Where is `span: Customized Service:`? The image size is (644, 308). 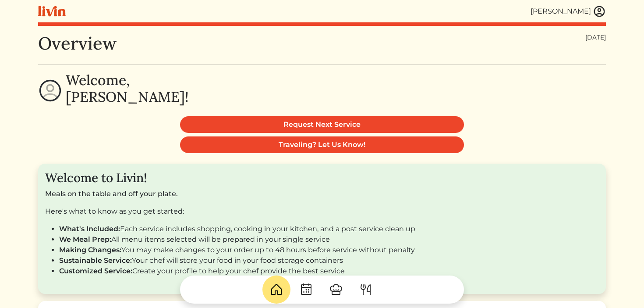
span: Customized Service: is located at coordinates (95, 271).